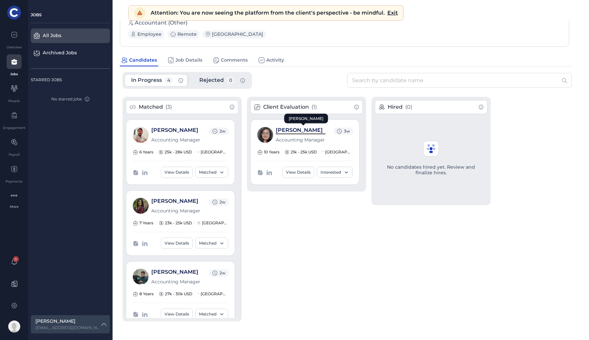 This screenshot has width=589, height=340. Describe the element at coordinates (179, 223) in the screenshot. I see `span: 23k - 25k USD` at that location.